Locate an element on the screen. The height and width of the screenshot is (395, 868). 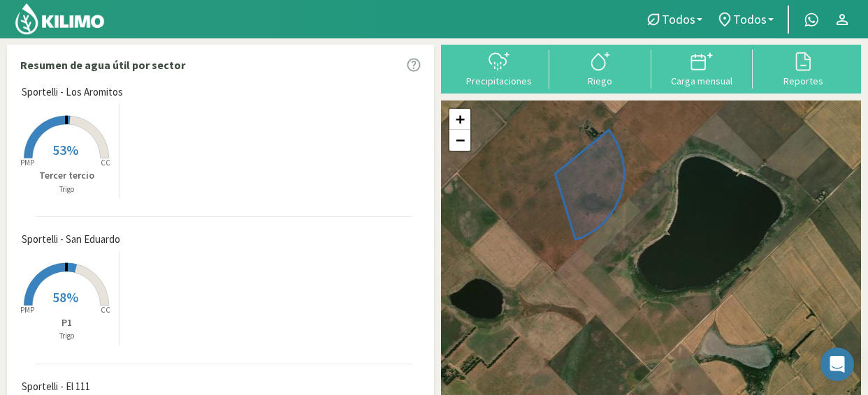
div: Open Intercom Messenger is located at coordinates (836, 364).